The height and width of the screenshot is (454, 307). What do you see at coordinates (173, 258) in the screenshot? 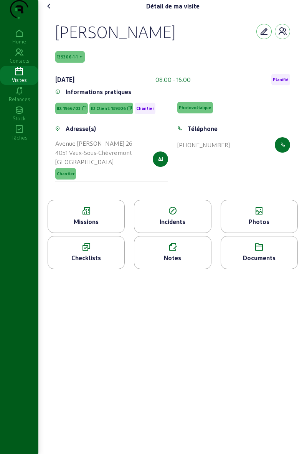
I see `div: Notes` at bounding box center [173, 258].